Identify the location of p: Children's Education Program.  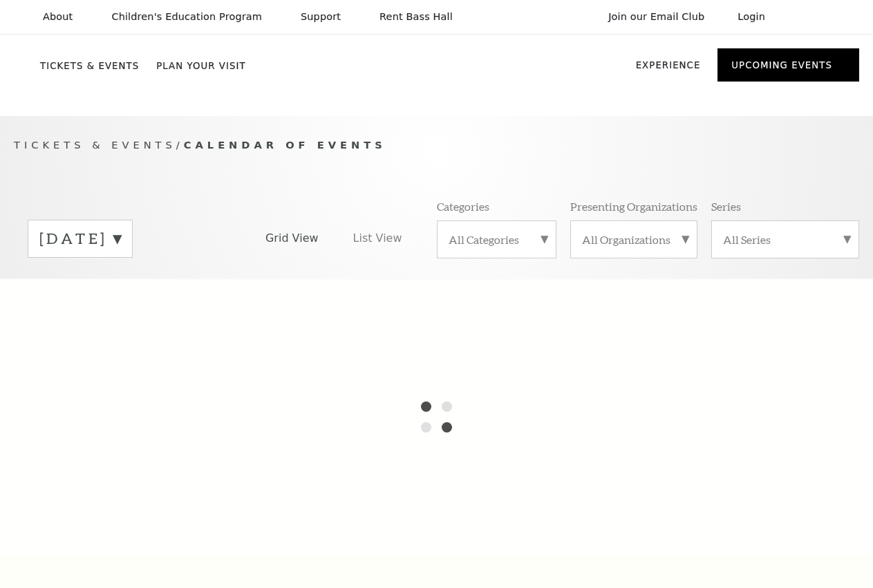
(187, 16).